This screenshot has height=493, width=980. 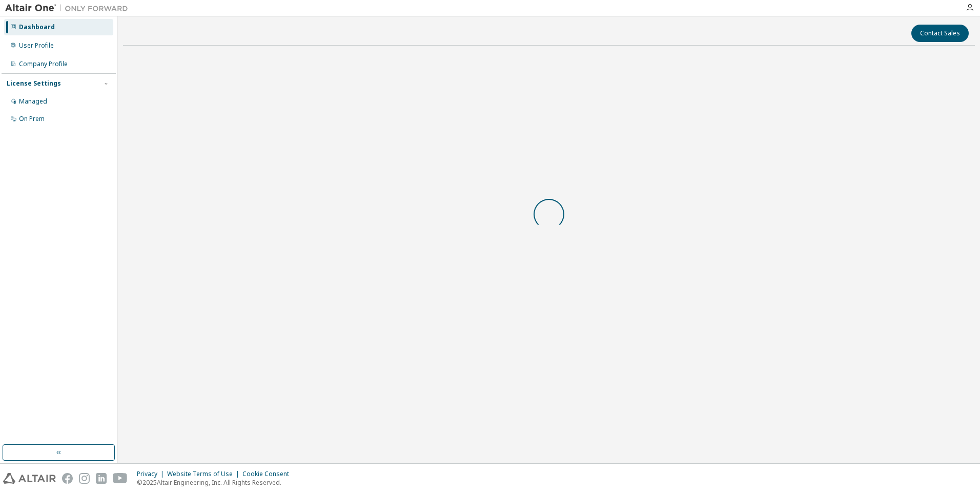 What do you see at coordinates (101, 478) in the screenshot?
I see `img: linkedin.svg` at bounding box center [101, 478].